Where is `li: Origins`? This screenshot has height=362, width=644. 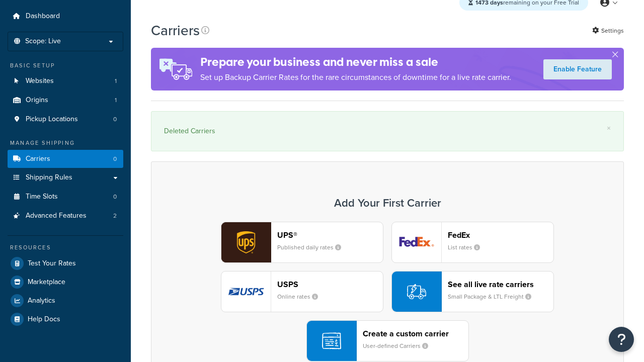
li: Origins is located at coordinates (66, 100).